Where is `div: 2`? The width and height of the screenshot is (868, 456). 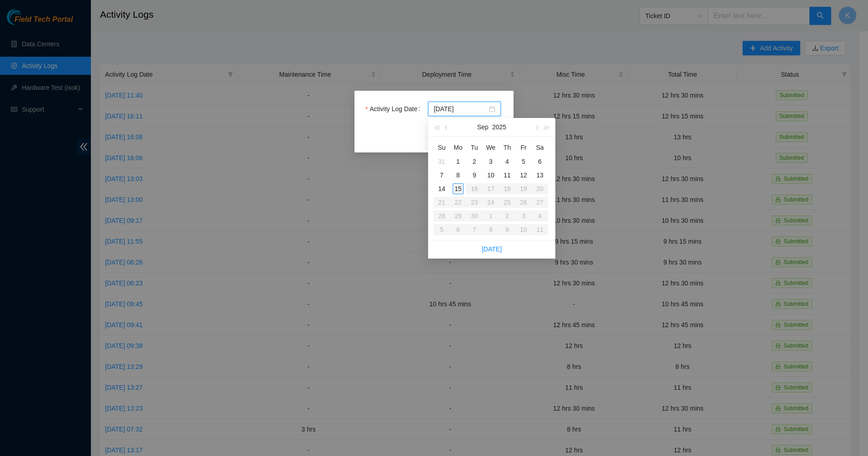
div: 2 is located at coordinates (474, 162).